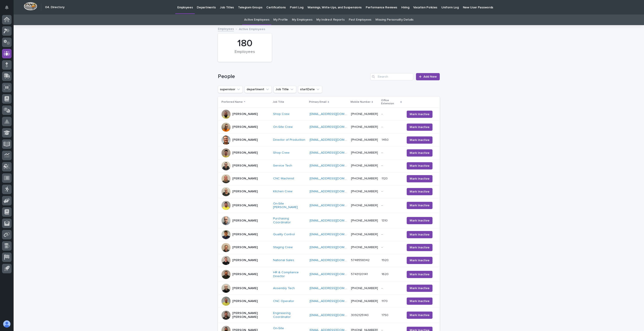 The height and width of the screenshot is (331, 644). Describe the element at coordinates (281, 152) in the screenshot. I see `a: Shop Crew` at that location.